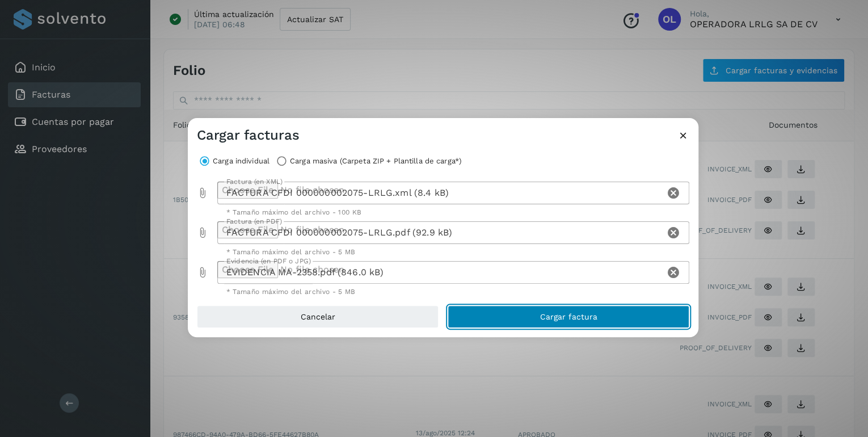 The image size is (868, 437). Describe the element at coordinates (673, 233) in the screenshot. I see `i: Clear Factura (en PDF)` at that location.